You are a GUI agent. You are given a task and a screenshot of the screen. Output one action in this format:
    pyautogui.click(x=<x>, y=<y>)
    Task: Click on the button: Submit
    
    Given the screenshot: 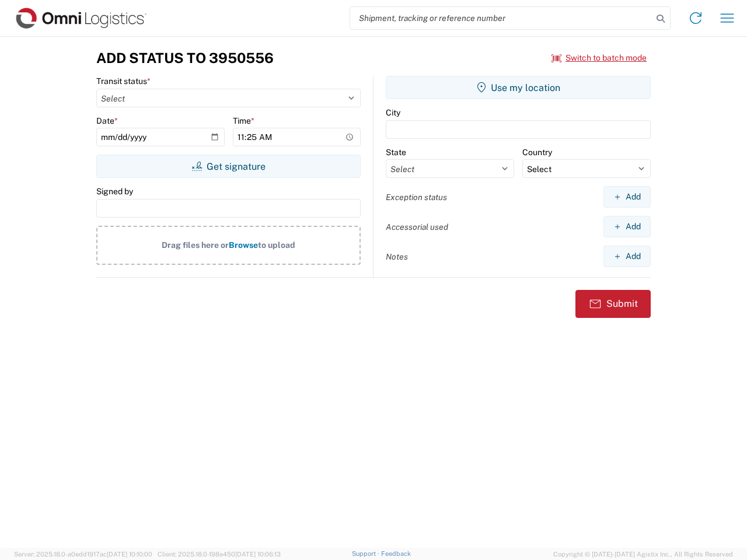 What is the action you would take?
    pyautogui.click(x=613, y=304)
    